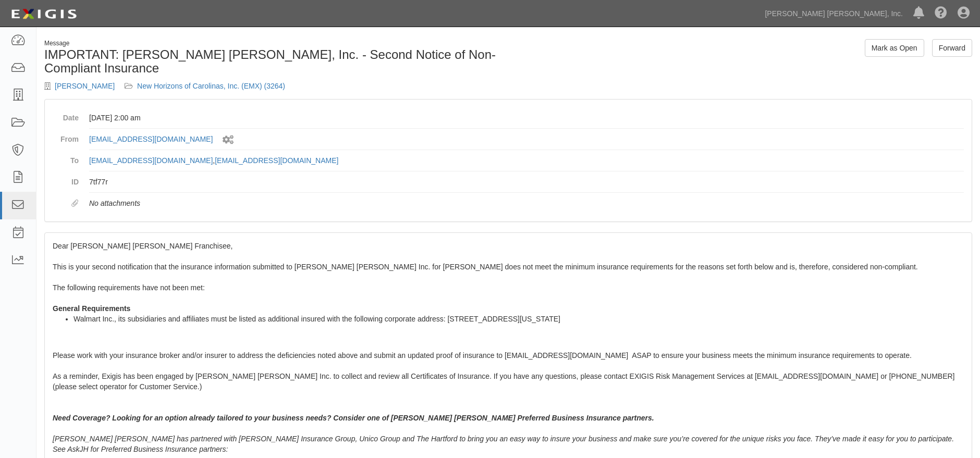 The image size is (980, 458). What do you see at coordinates (65, 115) in the screenshot?
I see `dt: Date` at bounding box center [65, 115].